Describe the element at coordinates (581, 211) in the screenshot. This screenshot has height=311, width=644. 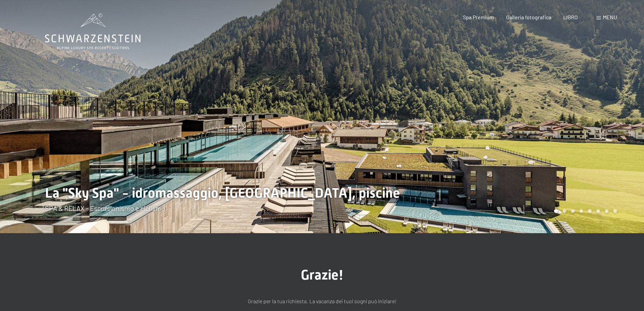
I see `div: Pagina 4 del carosello` at that location.